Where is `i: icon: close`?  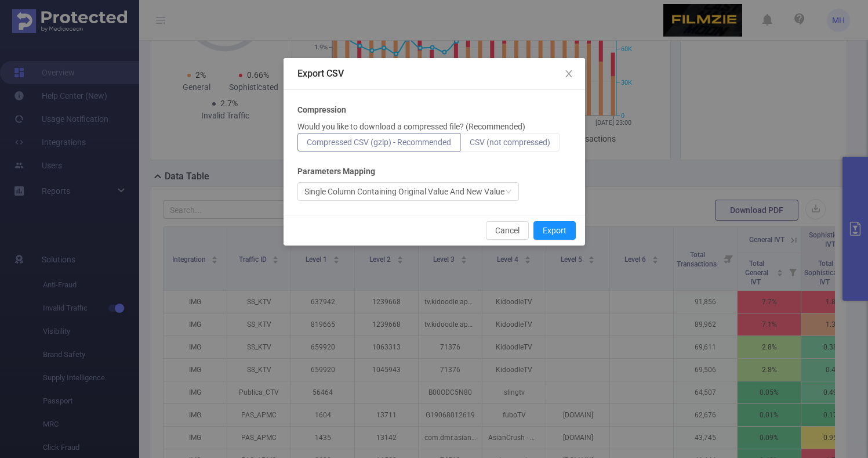 i: icon: close is located at coordinates (570, 74).